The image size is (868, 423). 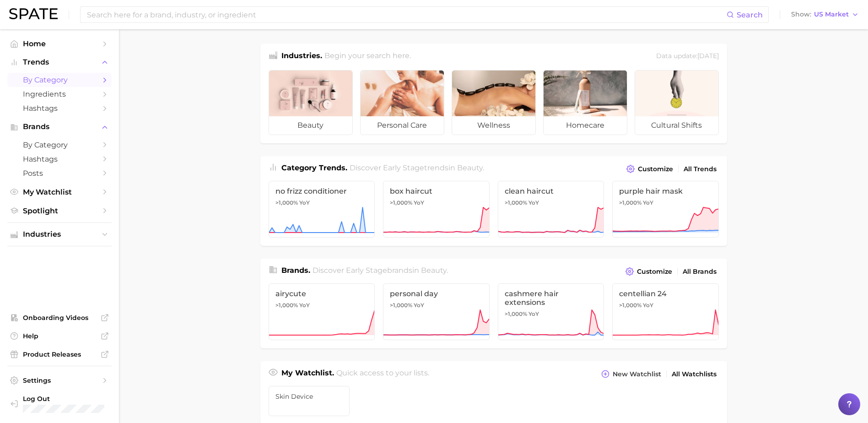 I want to click on span: Onboarding Videos, so click(x=59, y=318).